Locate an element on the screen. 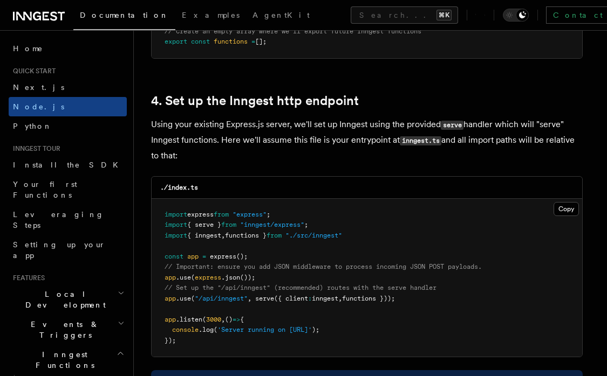 The image size is (607, 376). span: Inngest tour is located at coordinates (35, 149).